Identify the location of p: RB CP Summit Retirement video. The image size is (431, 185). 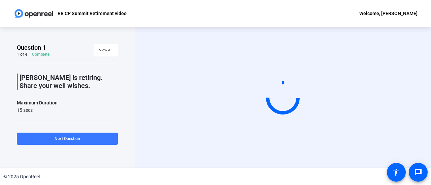
(92, 13).